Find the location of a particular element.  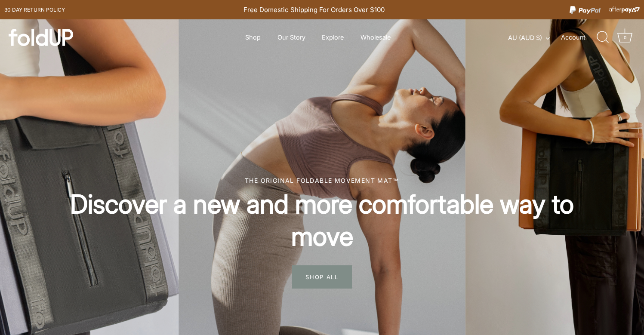

a: Shop is located at coordinates (253, 37).